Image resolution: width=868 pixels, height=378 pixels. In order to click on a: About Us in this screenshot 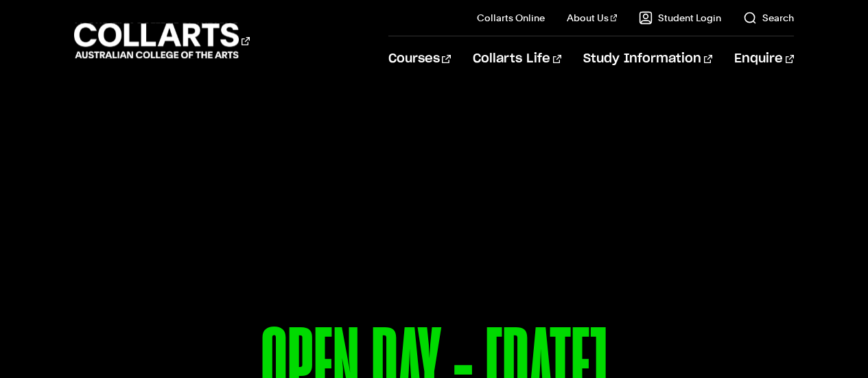, I will do `click(592, 18)`.